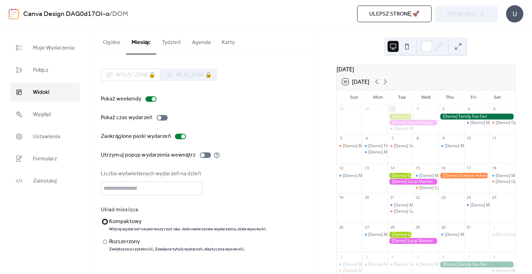 This screenshot has height=274, width=532. Describe the element at coordinates (42, 115) in the screenshot. I see `span: Wygląd` at that location.